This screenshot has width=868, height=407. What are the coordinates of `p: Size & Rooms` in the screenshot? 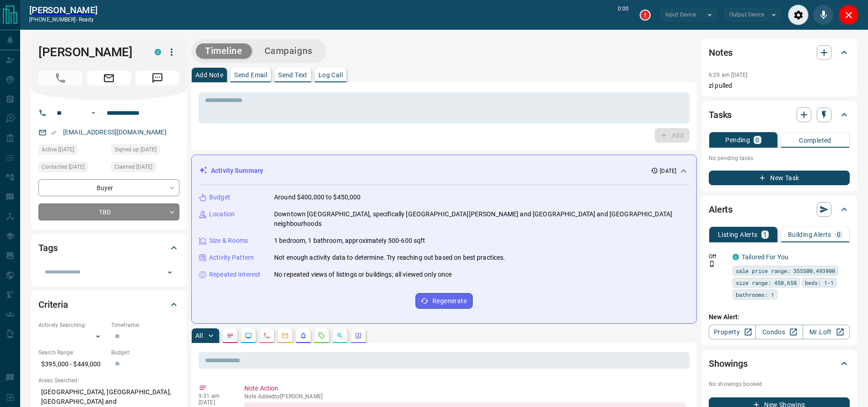 It's located at (229, 241).